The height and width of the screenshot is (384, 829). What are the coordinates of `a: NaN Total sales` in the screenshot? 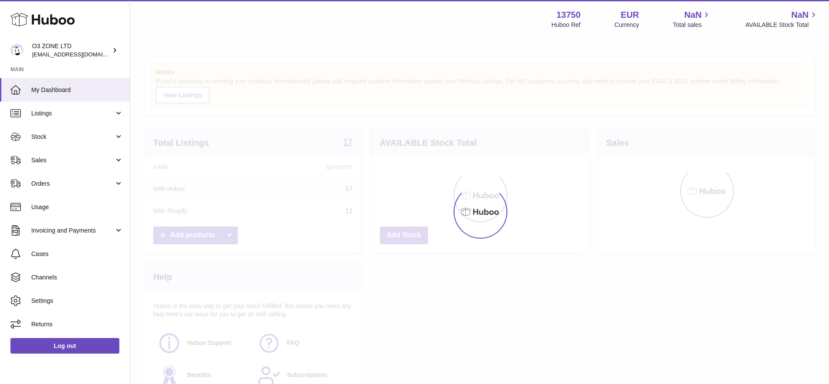 It's located at (692, 19).